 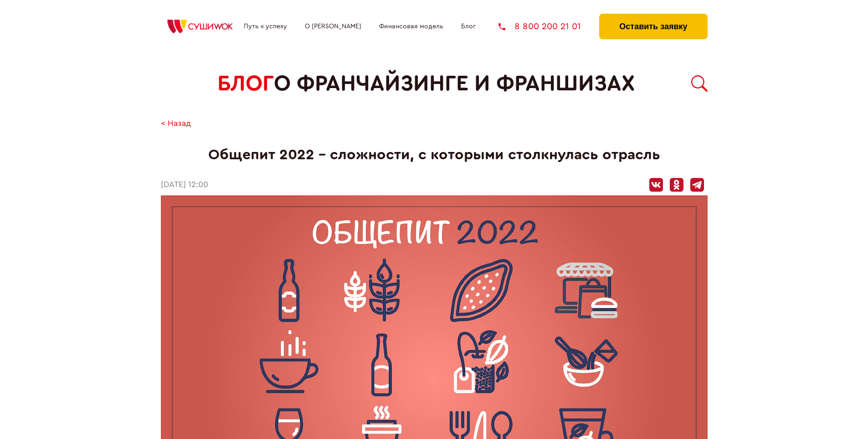 What do you see at coordinates (548, 27) in the screenshot?
I see `span: 8 800 200 21 01` at bounding box center [548, 27].